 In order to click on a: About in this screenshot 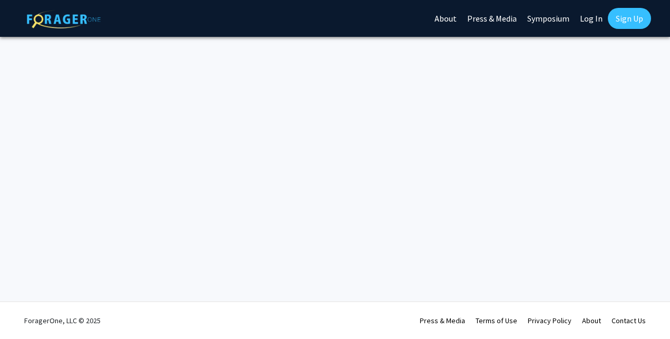, I will do `click(592, 321)`.